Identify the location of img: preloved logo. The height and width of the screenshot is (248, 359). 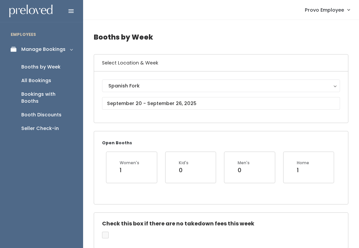
(31, 11).